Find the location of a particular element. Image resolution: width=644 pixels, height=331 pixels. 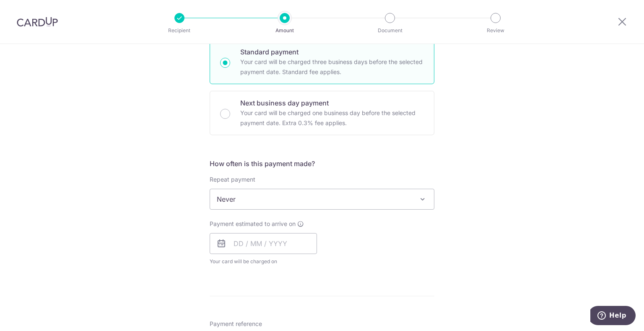

p: Review is located at coordinates (495, 30).